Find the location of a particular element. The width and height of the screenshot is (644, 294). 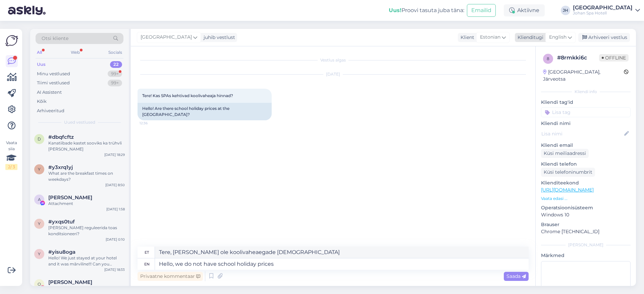

span: Saada is located at coordinates (516, 276).